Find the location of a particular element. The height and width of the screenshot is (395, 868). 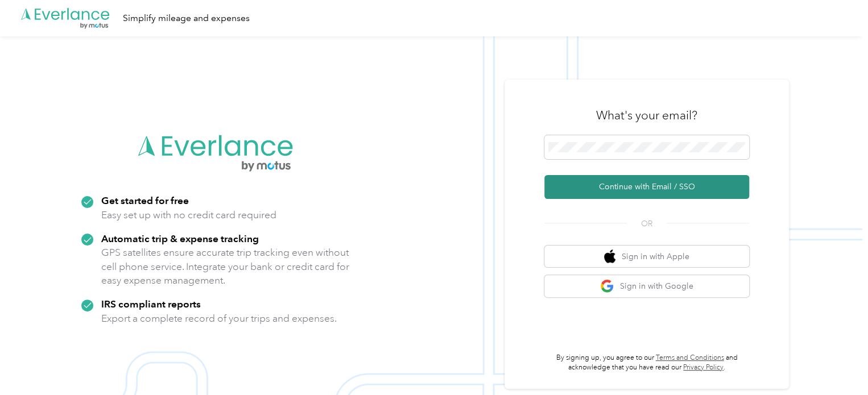

img: apple logo is located at coordinates (610, 257).